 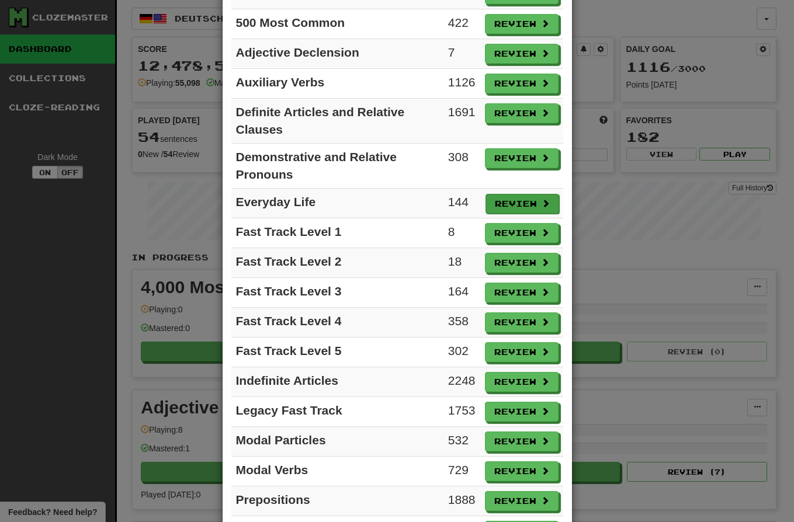 I want to click on td: 2248, so click(x=462, y=382).